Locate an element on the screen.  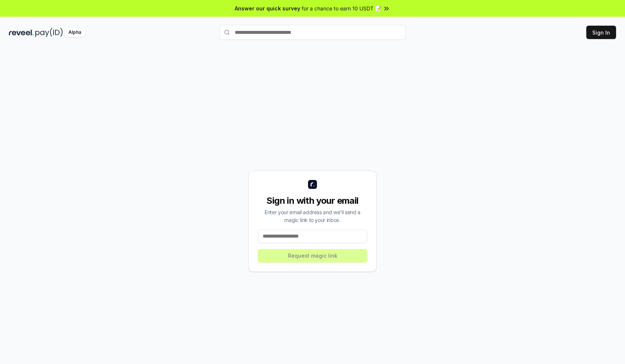
img: pay_id is located at coordinates (49, 32).